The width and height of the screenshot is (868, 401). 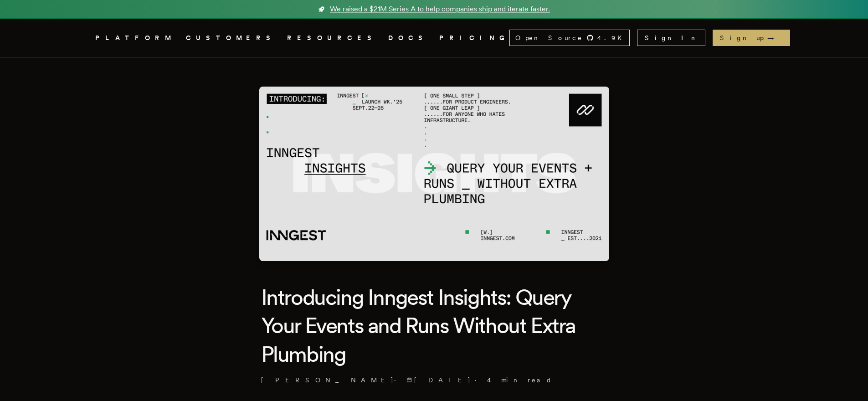 What do you see at coordinates (408, 38) in the screenshot?
I see `a: DOCS` at bounding box center [408, 38].